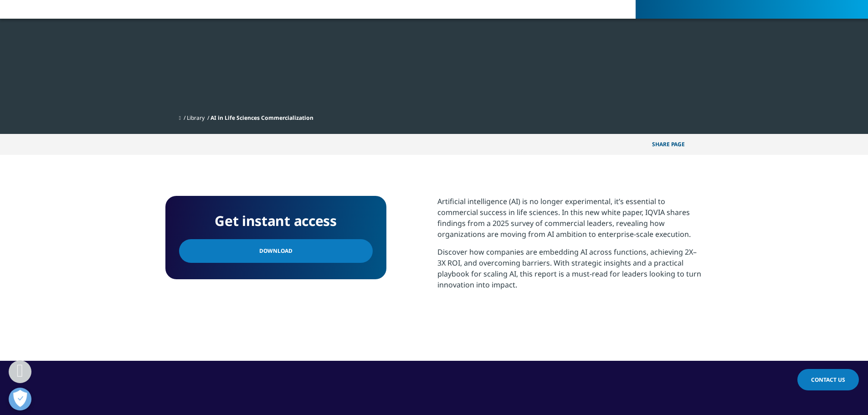 This screenshot has height=415, width=868. I want to click on h4: Get instant access, so click(276, 221).